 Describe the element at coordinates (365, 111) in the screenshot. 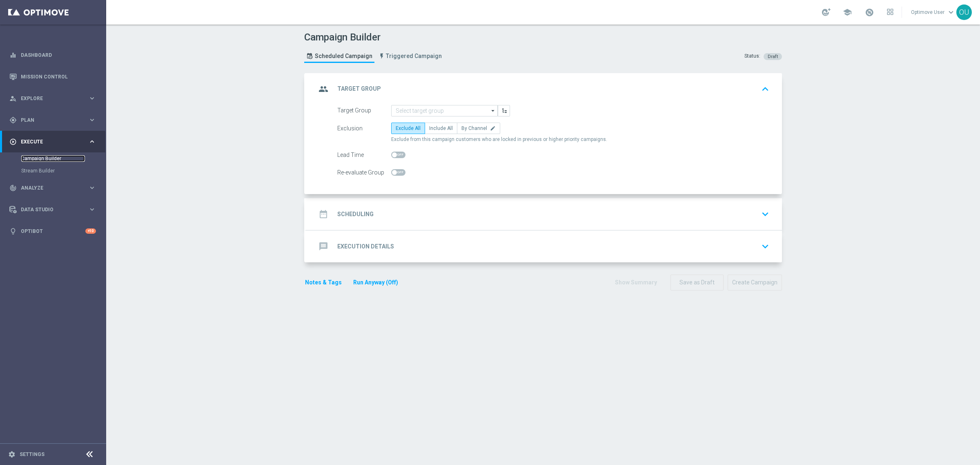

I see `div: Target Group` at that location.